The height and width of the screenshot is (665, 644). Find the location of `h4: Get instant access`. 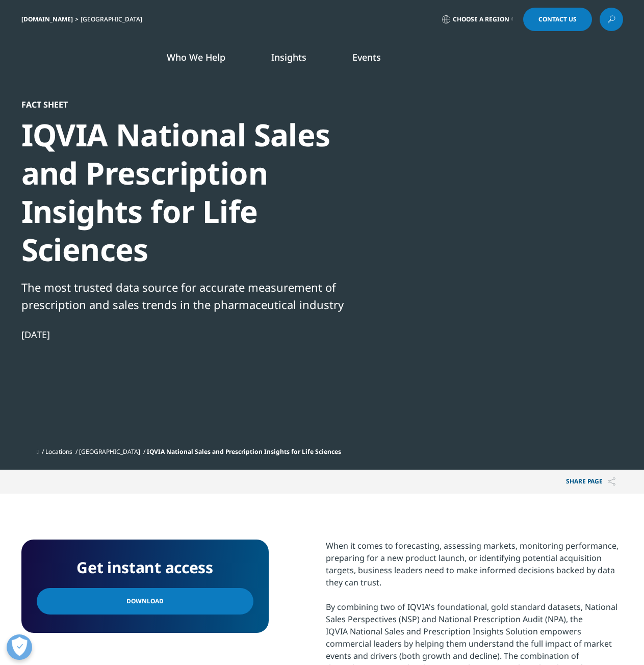

h4: Get instant access is located at coordinates (145, 568).